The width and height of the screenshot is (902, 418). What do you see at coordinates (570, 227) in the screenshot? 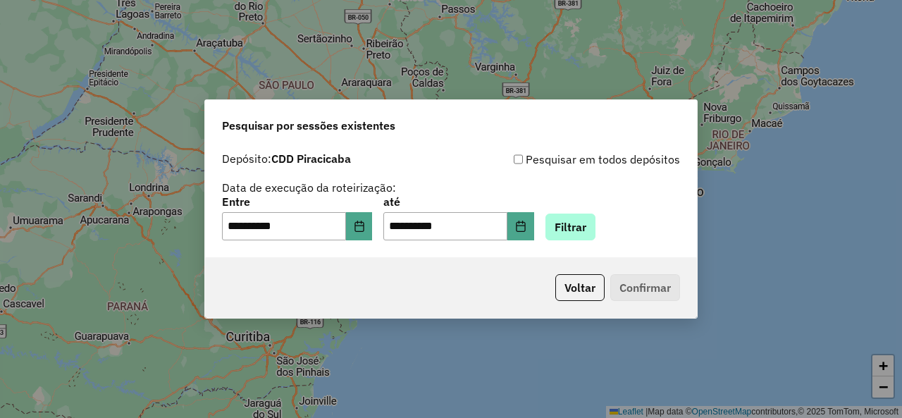
I see `button: Filtrar` at bounding box center [570, 227].